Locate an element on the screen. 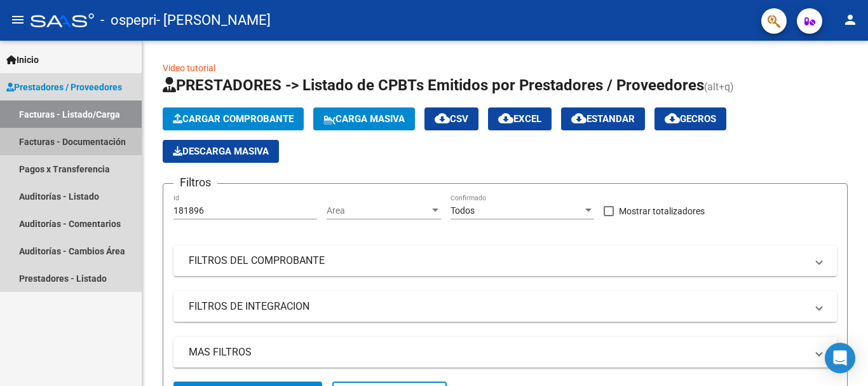 The width and height of the screenshot is (868, 386). span: PRESTADORES -> Listado de CPBTs Emitidos por Prestadores / Proveedores is located at coordinates (434, 85).